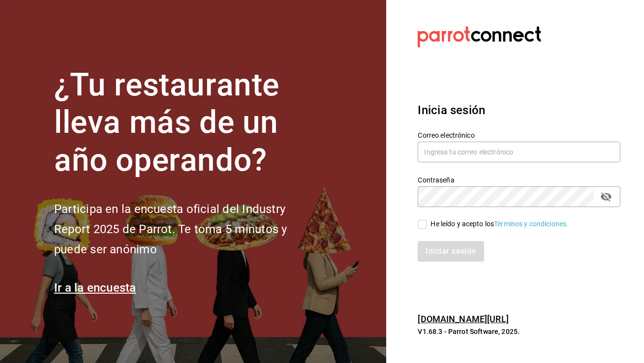 Image resolution: width=644 pixels, height=363 pixels. Describe the element at coordinates (95, 288) in the screenshot. I see `a: Ir a la encuesta` at that location.